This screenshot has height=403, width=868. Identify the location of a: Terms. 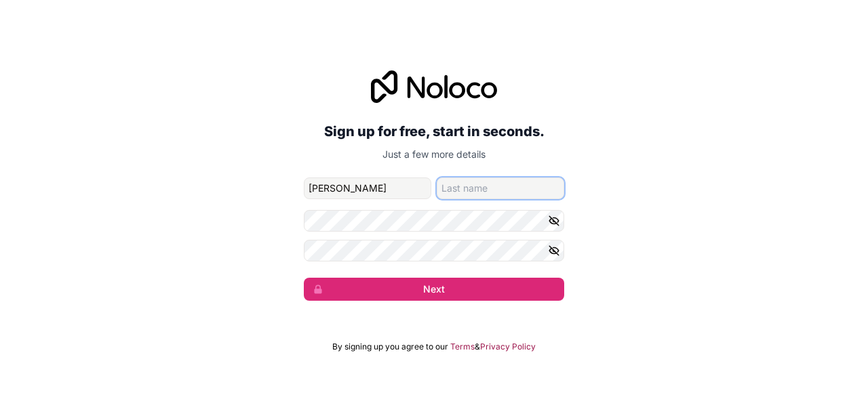
(463, 347).